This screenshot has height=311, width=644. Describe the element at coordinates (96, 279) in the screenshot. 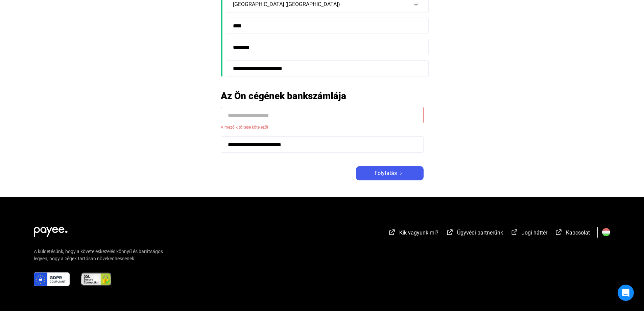

I see `img: ssl` at that location.